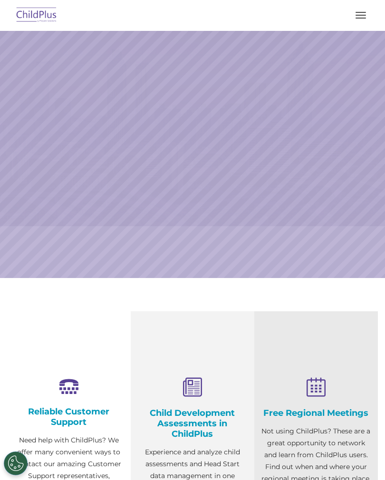  What do you see at coordinates (69, 416) in the screenshot?
I see `h4: Reliable Customer Support` at bounding box center [69, 416].